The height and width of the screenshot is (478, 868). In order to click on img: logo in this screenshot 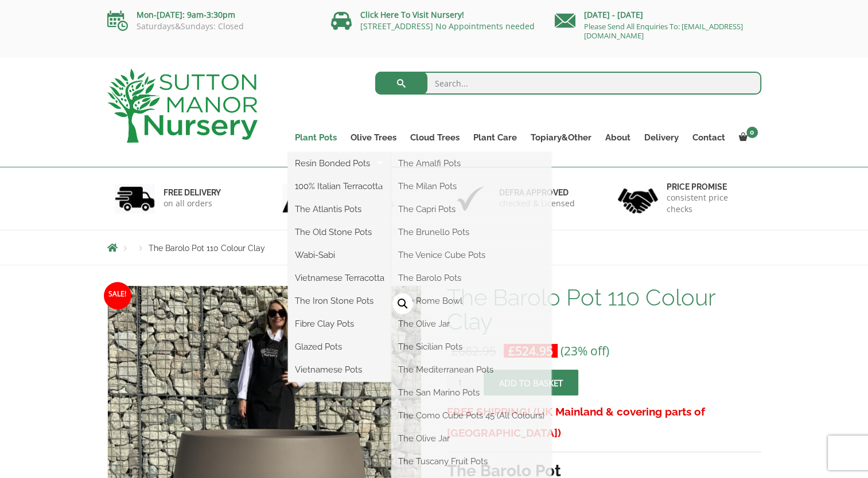, I will do `click(183, 105)`.